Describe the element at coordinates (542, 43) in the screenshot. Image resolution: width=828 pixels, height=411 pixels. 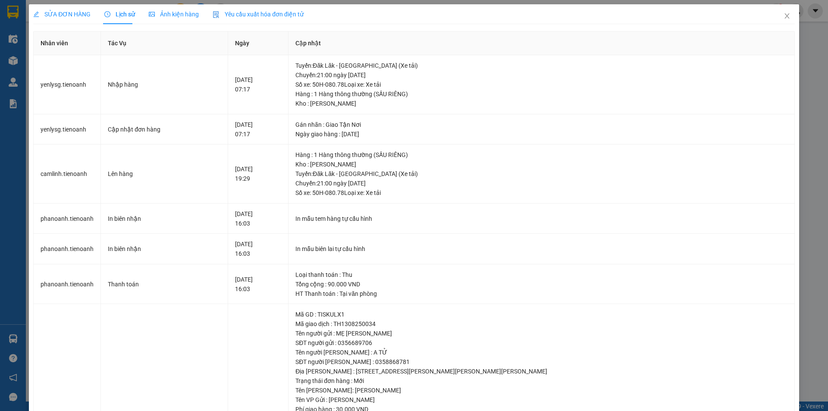
I see `th: Cập nhật` at that location.